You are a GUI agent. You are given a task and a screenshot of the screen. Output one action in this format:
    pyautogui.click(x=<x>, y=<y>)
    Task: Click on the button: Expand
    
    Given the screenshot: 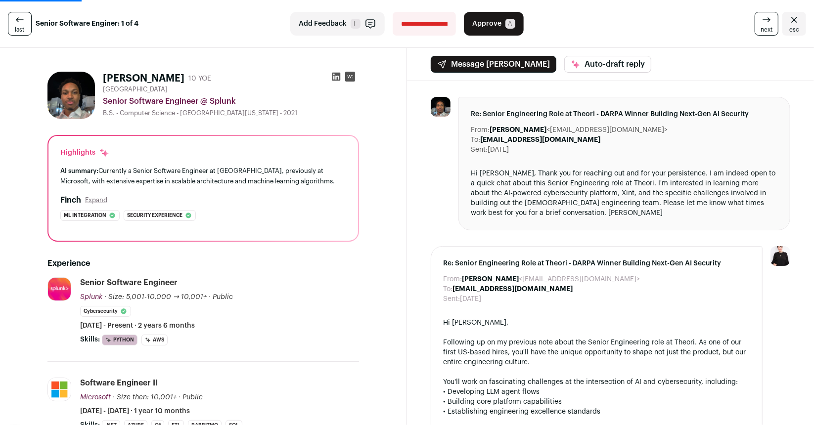 What is the action you would take?
    pyautogui.click(x=96, y=200)
    